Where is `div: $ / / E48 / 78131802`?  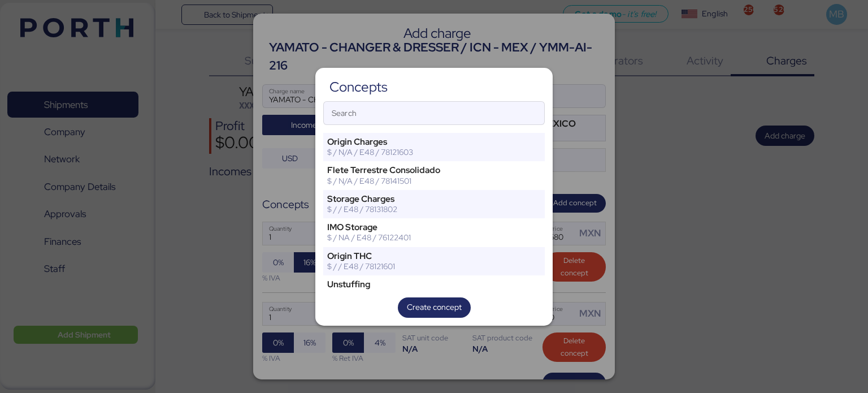
div: $ / / E48 / 78131802 is located at coordinates (414, 209).